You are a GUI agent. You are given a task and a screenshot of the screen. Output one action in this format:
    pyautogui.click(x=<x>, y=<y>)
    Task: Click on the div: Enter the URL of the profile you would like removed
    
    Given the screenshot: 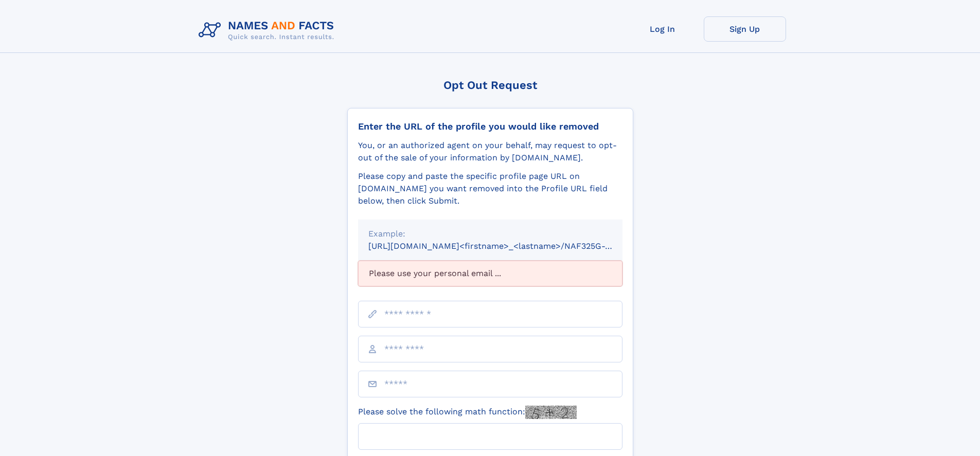 What is the action you would take?
    pyautogui.click(x=490, y=127)
    